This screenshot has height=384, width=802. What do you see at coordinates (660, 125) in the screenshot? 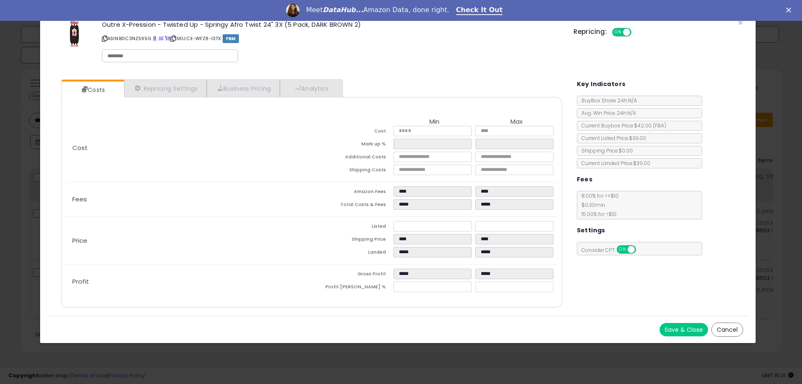
I see `span: ( FBA )` at bounding box center [660, 125].